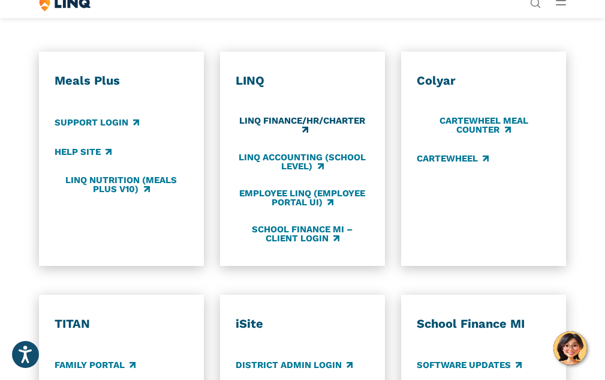  I want to click on h3: LINQ, so click(302, 81).